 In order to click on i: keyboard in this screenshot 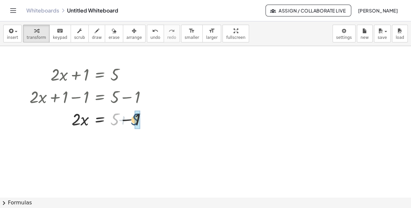, I will do `click(60, 31)`.